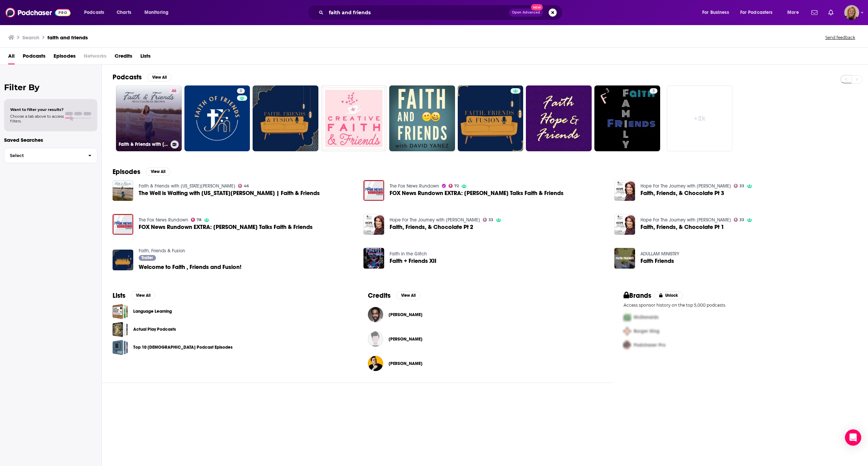 This screenshot has width=868, height=466. What do you see at coordinates (124, 12) in the screenshot?
I see `a: Charts` at bounding box center [124, 12].